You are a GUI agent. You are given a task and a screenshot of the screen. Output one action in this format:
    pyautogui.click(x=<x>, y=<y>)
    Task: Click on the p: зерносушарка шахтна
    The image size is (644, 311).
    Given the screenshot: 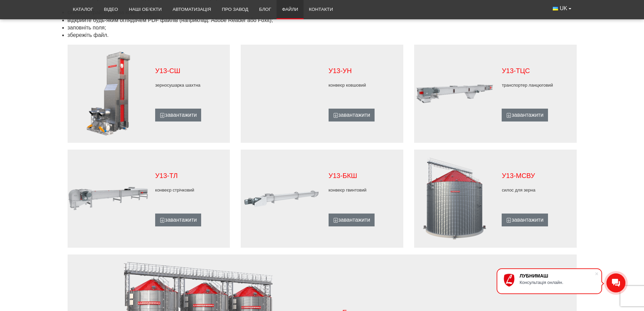 What is the action you would take?
    pyautogui.click(x=189, y=85)
    